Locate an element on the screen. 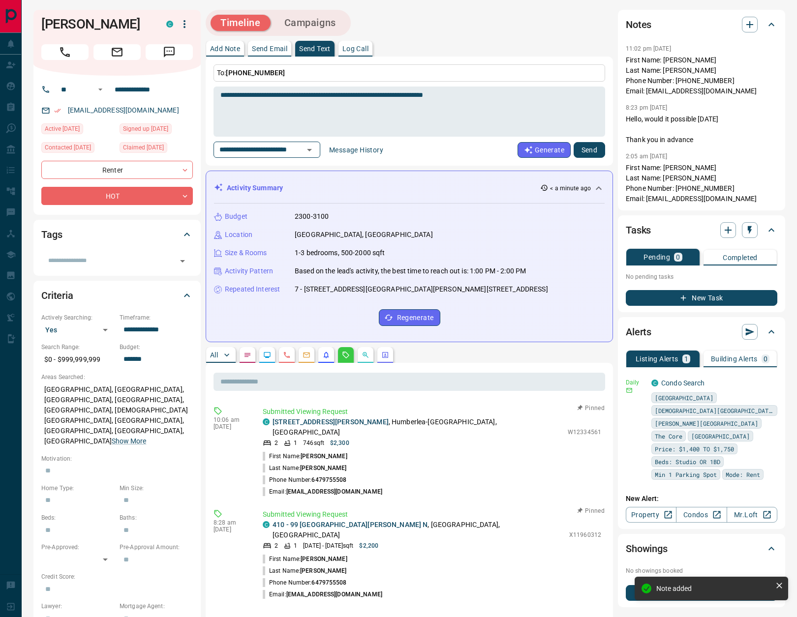  p: To: is located at coordinates (409, 73).